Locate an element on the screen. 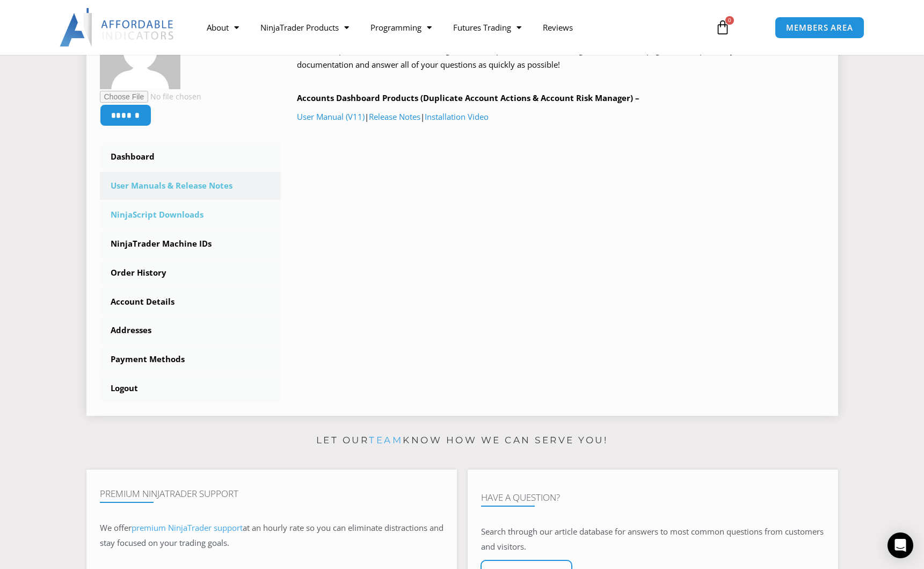  h4: Have A Question? is located at coordinates (653, 498).